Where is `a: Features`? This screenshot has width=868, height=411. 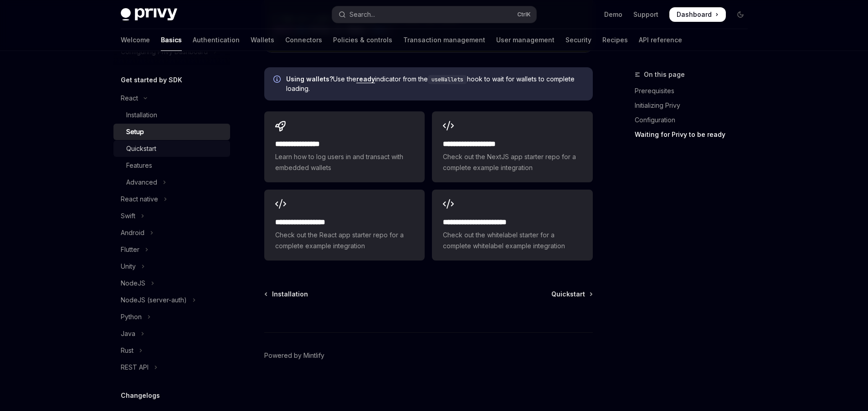
a: Features is located at coordinates (172, 165).